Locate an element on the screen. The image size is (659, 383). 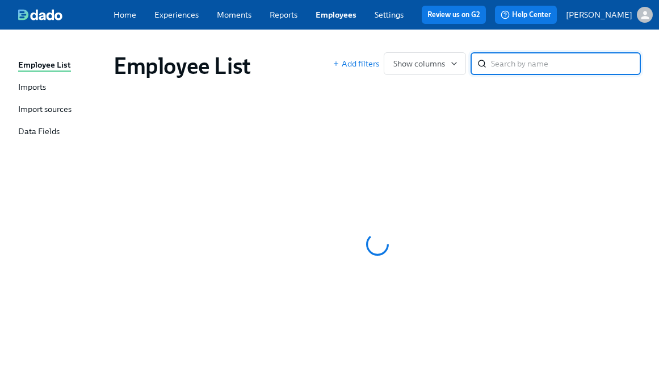
a: Import sources is located at coordinates (61, 110).